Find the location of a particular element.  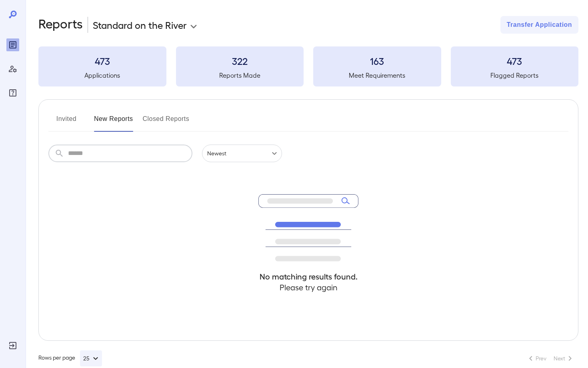

h3: 163 is located at coordinates (377, 61).